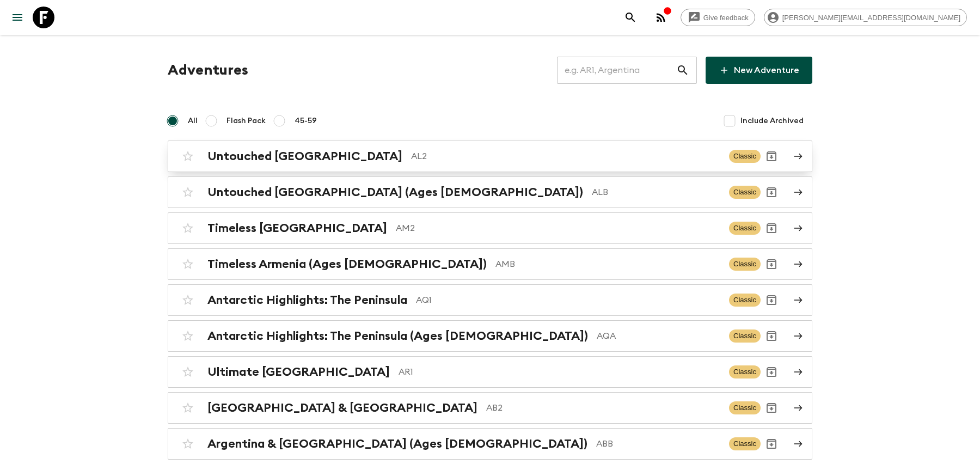 The width and height of the screenshot is (980, 464). What do you see at coordinates (490, 300) in the screenshot?
I see `a: Antarctic Highlights: The PeninsulaAQ1ClassicArchive` at bounding box center [490, 300].